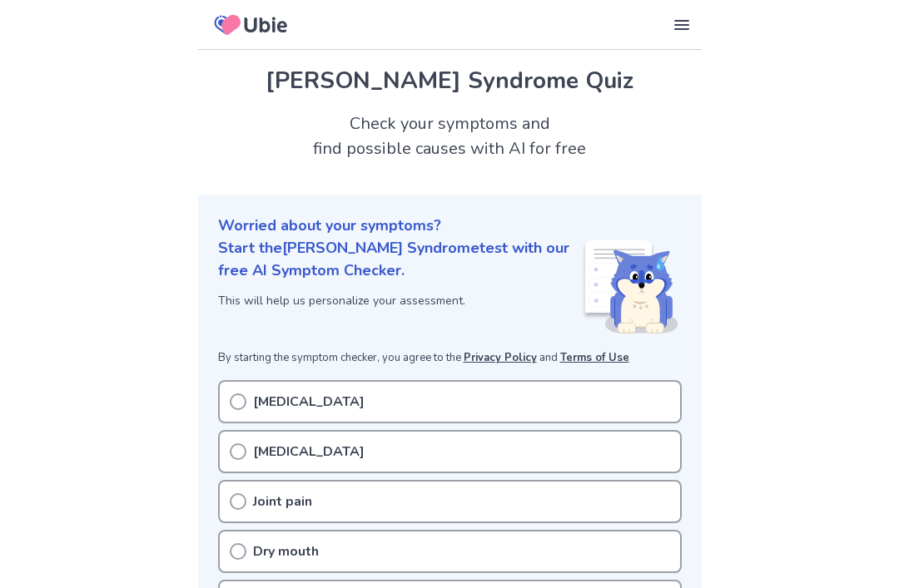  Describe the element at coordinates (450, 359) in the screenshot. I see `p: By starting the symptom checker, you agree to the and` at that location.